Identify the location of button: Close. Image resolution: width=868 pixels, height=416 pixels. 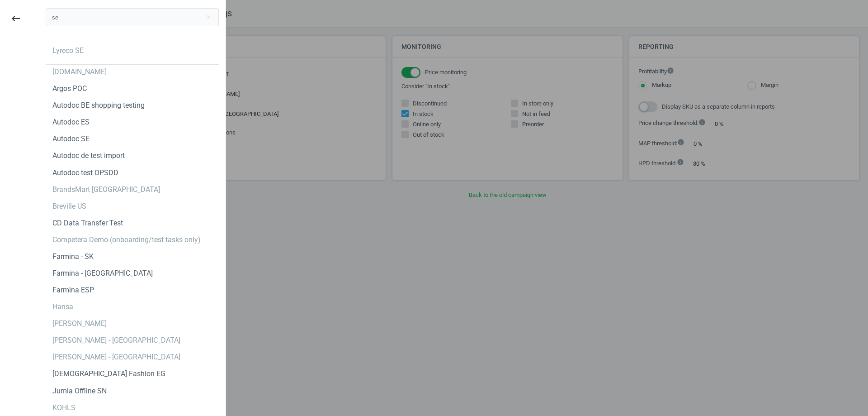
(209, 17).